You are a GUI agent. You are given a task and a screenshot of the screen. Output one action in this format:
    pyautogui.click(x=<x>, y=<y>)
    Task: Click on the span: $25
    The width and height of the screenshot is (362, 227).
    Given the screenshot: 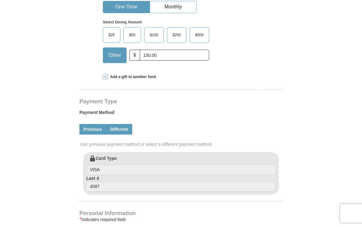 What is the action you would take?
    pyautogui.click(x=112, y=35)
    